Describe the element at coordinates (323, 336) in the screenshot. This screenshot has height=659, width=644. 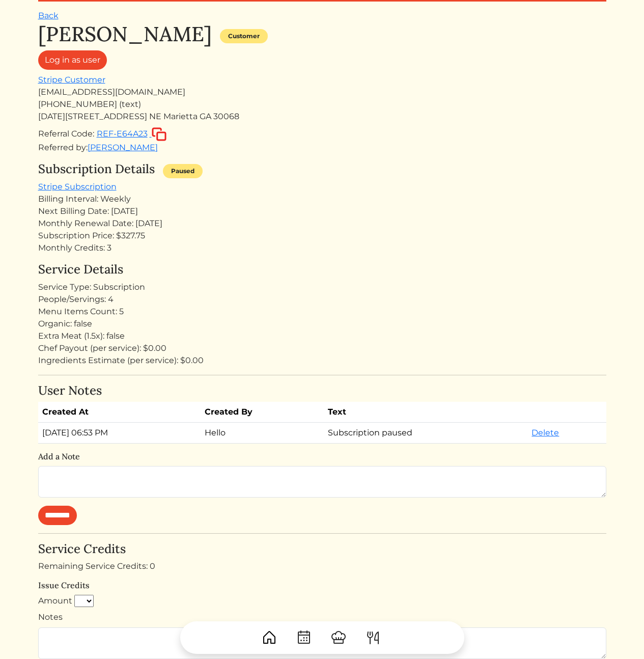
I see `div: Extra Meat (1.5x): false` at that location.